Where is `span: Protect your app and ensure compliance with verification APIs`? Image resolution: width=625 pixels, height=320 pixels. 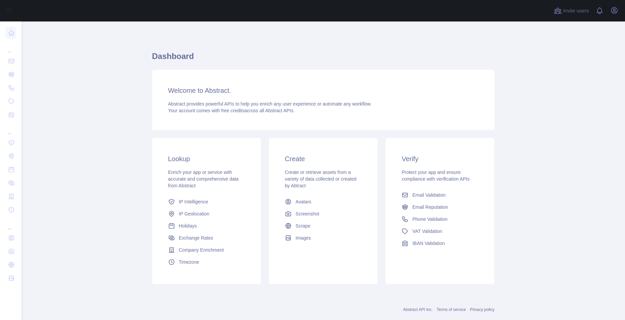
span: Protect your app and ensure compliance with verification APIs is located at coordinates (436, 175).